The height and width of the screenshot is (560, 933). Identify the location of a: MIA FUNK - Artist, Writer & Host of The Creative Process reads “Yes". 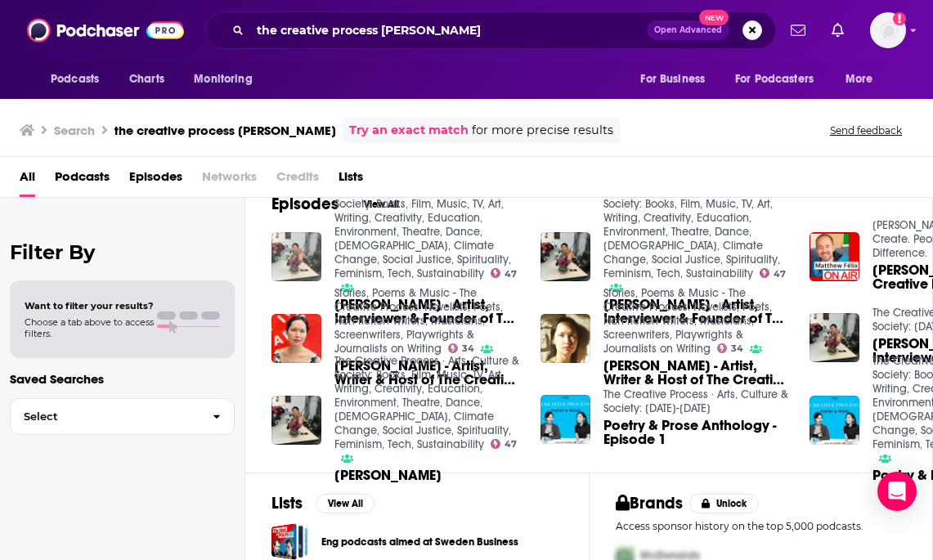
(296, 339).